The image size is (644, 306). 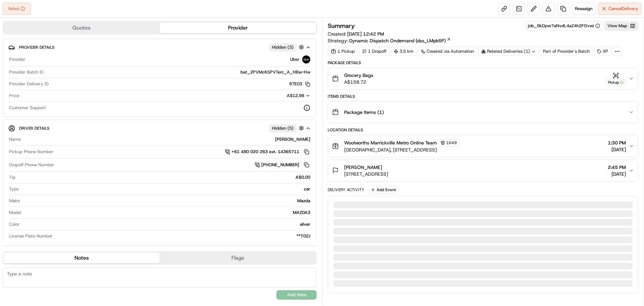 What do you see at coordinates (452, 143) in the screenshot?
I see `span: 1649` at bounding box center [452, 143].